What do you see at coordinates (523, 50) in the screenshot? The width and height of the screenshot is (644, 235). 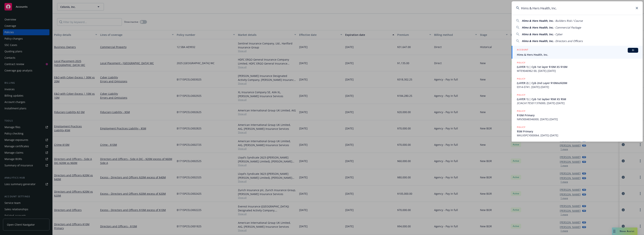 I see `h5: ACCOUNT` at bounding box center [523, 50].